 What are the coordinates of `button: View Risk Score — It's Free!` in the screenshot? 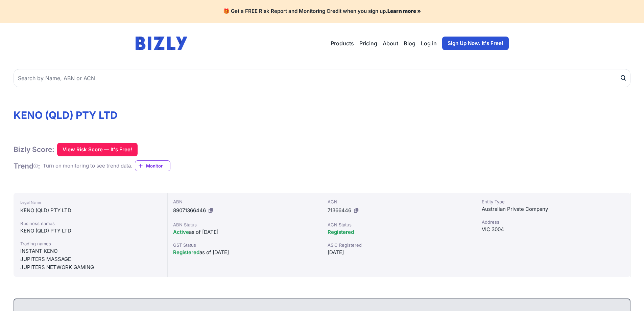 It's located at (97, 150).